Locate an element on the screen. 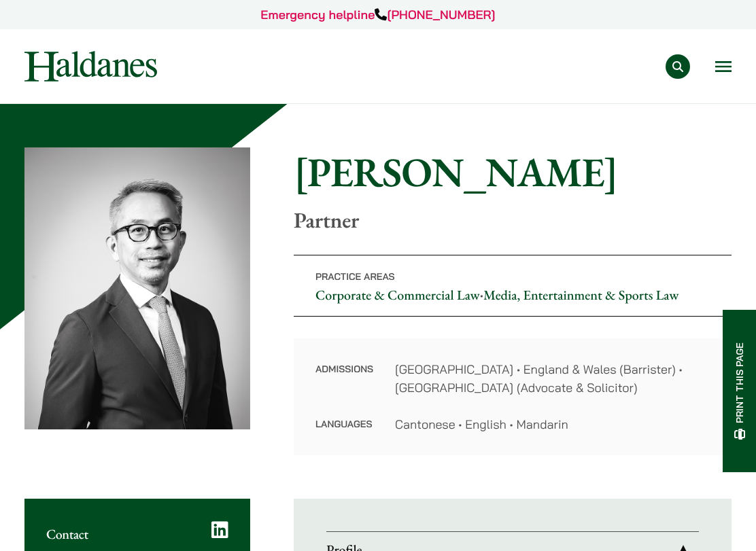 The height and width of the screenshot is (551, 756). button: Open menu is located at coordinates (723, 67).